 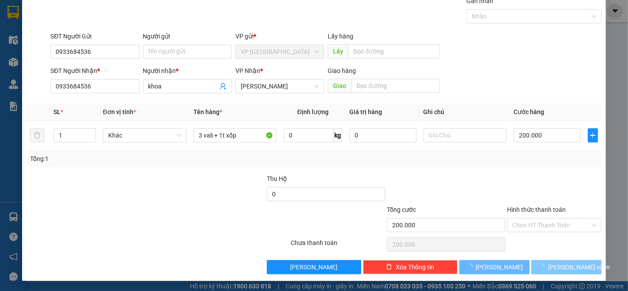 I want to click on div: SĐT Người Gửi, so click(x=95, y=36).